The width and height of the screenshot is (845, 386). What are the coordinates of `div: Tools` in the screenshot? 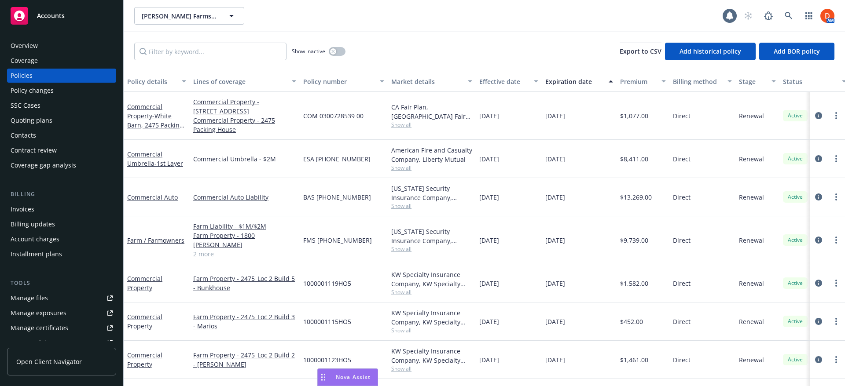 It's located at (62, 283).